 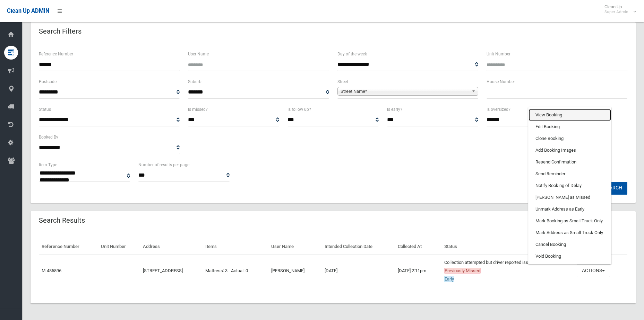 I want to click on a: Send Reminder, so click(x=570, y=174).